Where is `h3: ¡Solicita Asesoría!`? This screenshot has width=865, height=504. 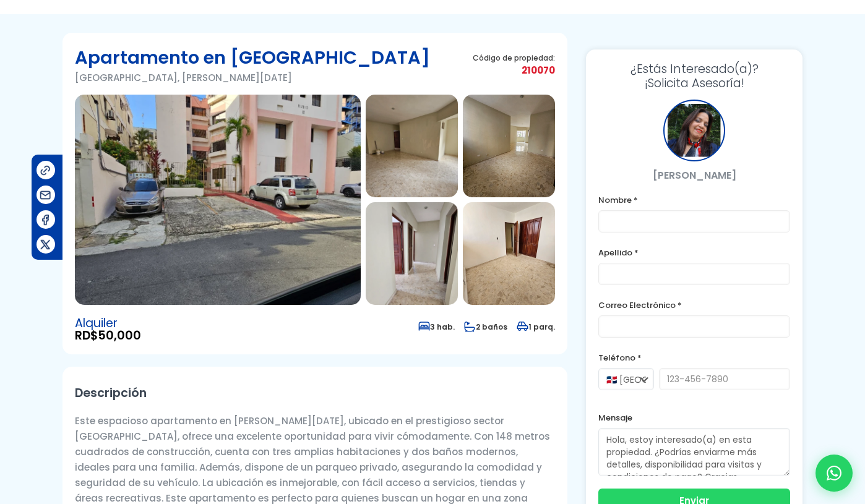 h3: ¡Solicita Asesoría! is located at coordinates (695, 76).